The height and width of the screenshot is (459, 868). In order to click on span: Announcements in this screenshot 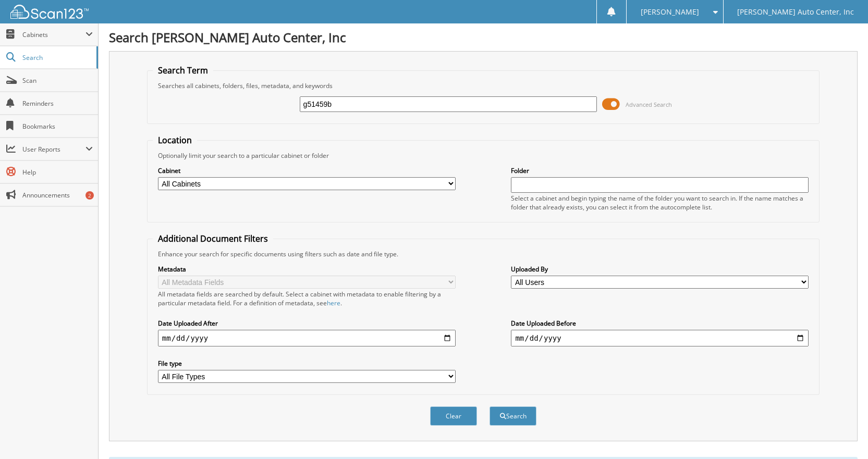, I will do `click(58, 195)`.